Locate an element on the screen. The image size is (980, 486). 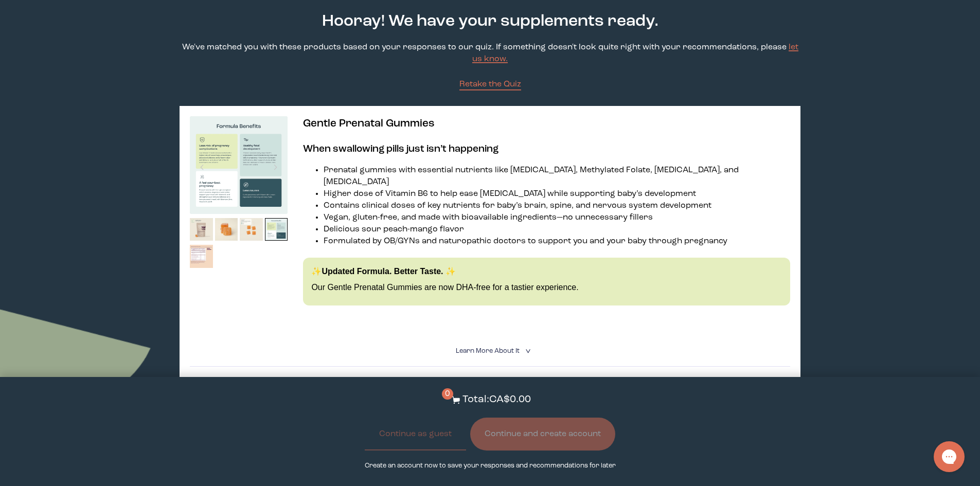
li: Delicious sour peach-mango flavor is located at coordinates (557, 229).